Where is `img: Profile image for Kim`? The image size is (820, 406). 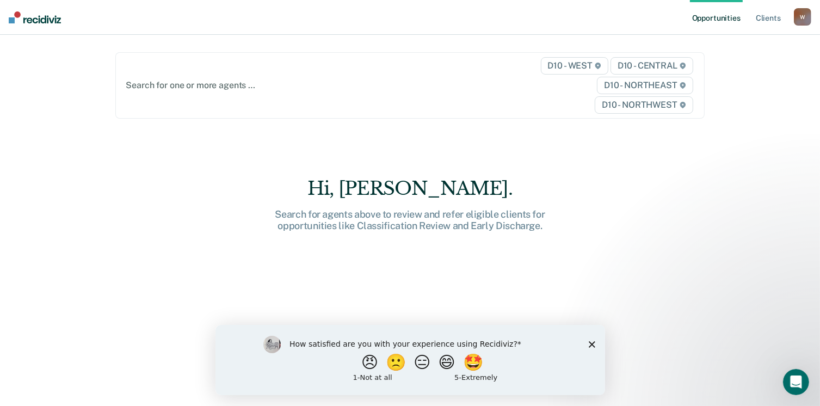 img: Profile image for Kim is located at coordinates (57, 20).